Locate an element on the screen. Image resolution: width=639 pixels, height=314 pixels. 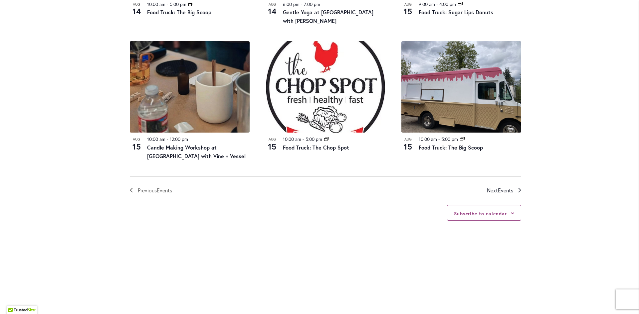
button: Subscribe to calendar is located at coordinates (480, 214).